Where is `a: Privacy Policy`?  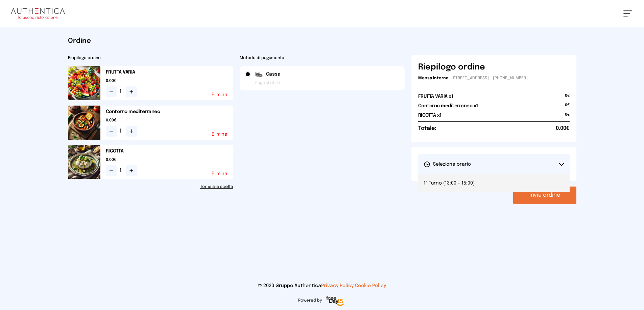 a: Privacy Policy is located at coordinates (337, 286).